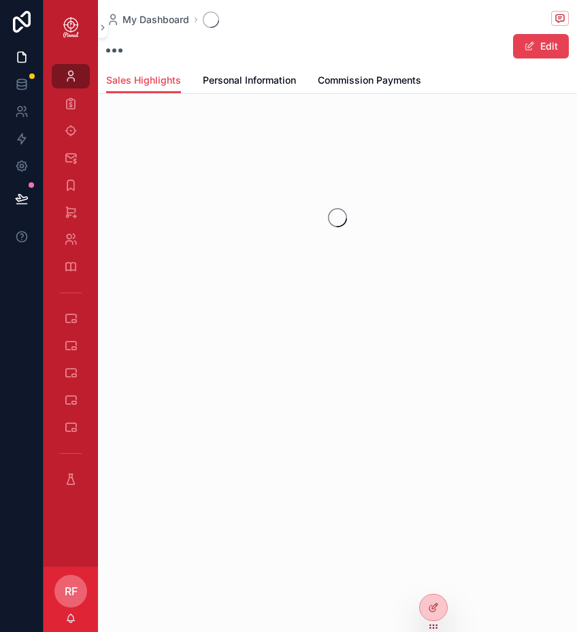  What do you see at coordinates (71, 281) in the screenshot?
I see `div: scrollable content` at bounding box center [71, 281].